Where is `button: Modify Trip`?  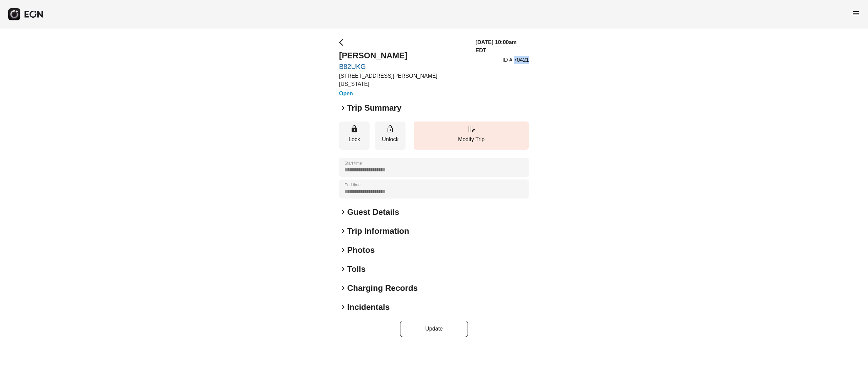 button: Modify Trip is located at coordinates (471, 136).